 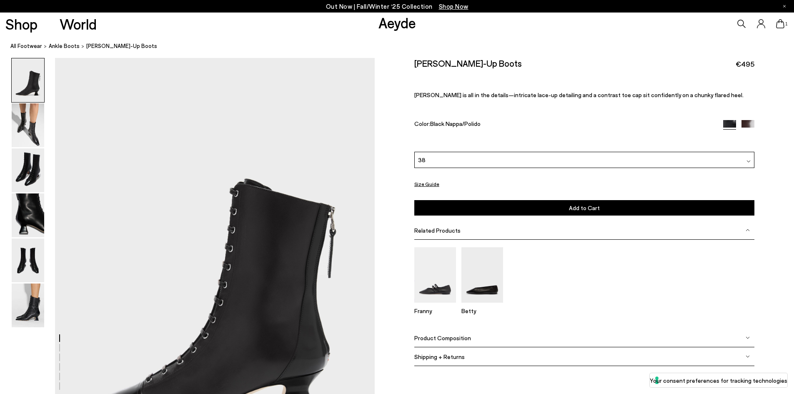 What do you see at coordinates (563, 125) in the screenshot?
I see `div: Color:` at bounding box center [563, 125].